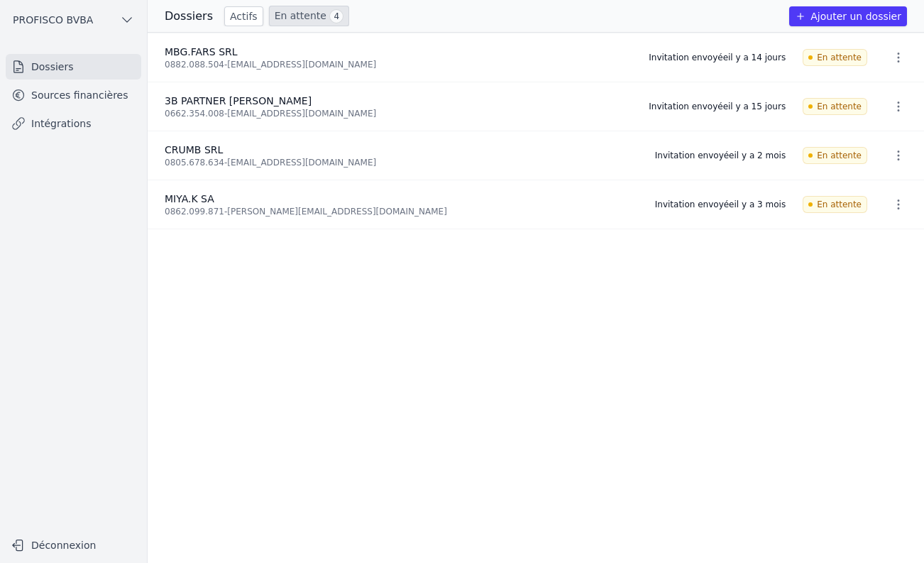  I want to click on div: Invitation envoyée il y a 14 jours, so click(717, 58).